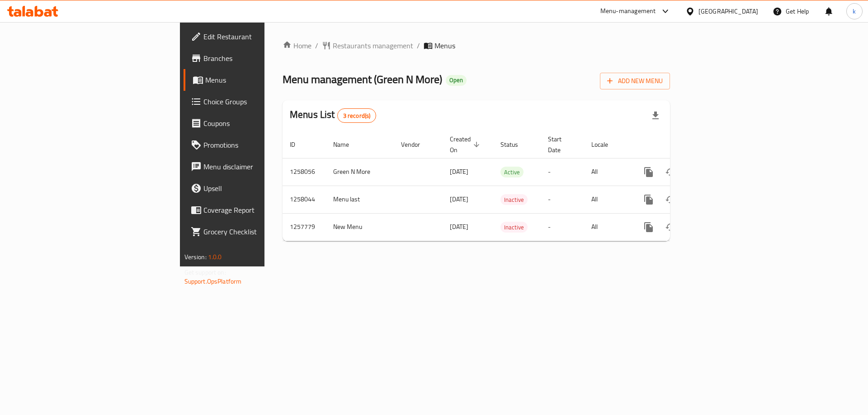  Describe the element at coordinates (682, 145) in the screenshot. I see `th: Actions` at that location.